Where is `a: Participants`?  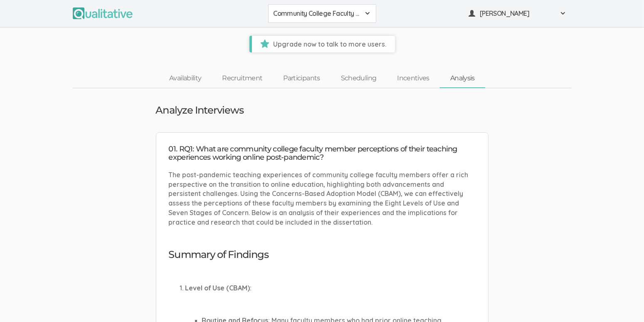 a: Participants is located at coordinates (302, 78).